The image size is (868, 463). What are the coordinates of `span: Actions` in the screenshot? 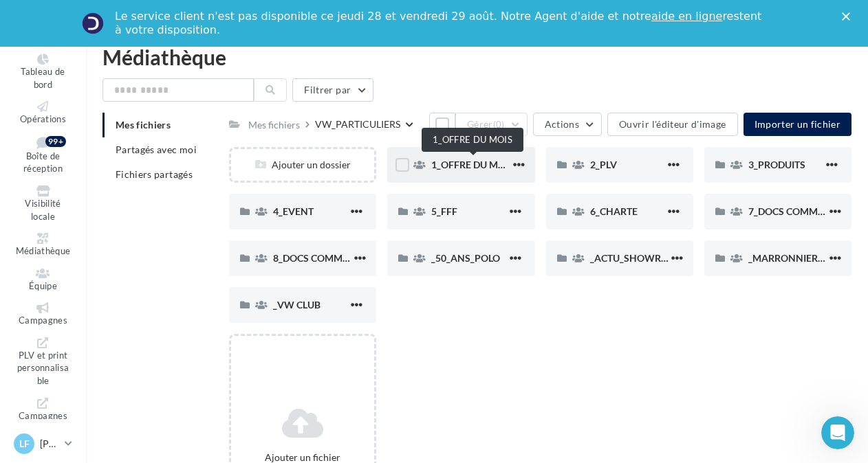 It's located at (562, 124).